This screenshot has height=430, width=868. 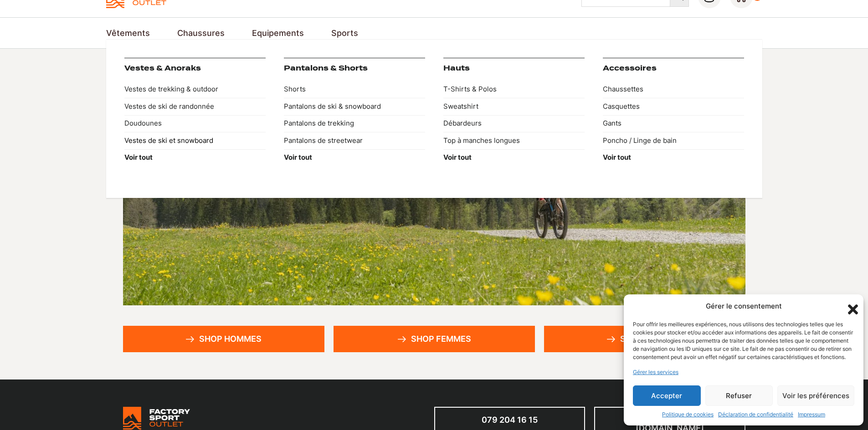 What do you see at coordinates (656, 372) in the screenshot?
I see `a: Gérer les services` at bounding box center [656, 372].